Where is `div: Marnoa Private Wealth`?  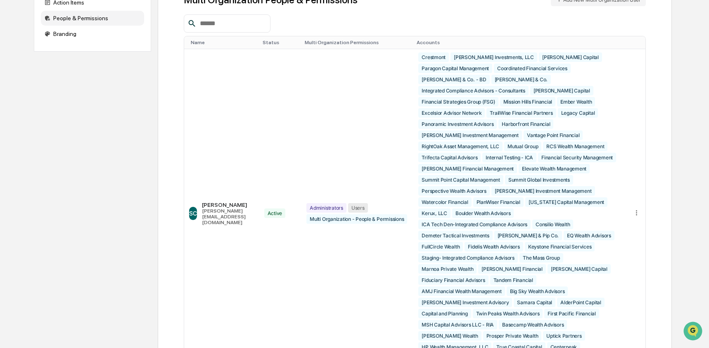 div: Marnoa Private Wealth is located at coordinates (447, 269).